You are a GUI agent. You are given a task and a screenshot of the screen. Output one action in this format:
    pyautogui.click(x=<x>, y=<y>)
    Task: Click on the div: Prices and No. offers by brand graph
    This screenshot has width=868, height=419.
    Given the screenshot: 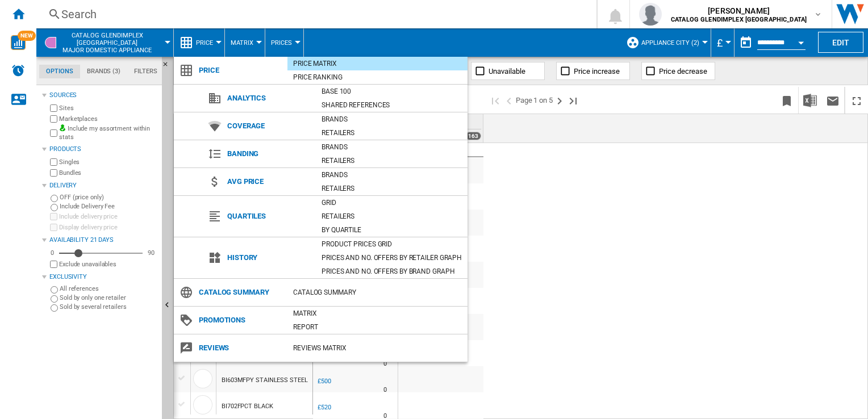 What is the action you would take?
    pyautogui.click(x=392, y=271)
    